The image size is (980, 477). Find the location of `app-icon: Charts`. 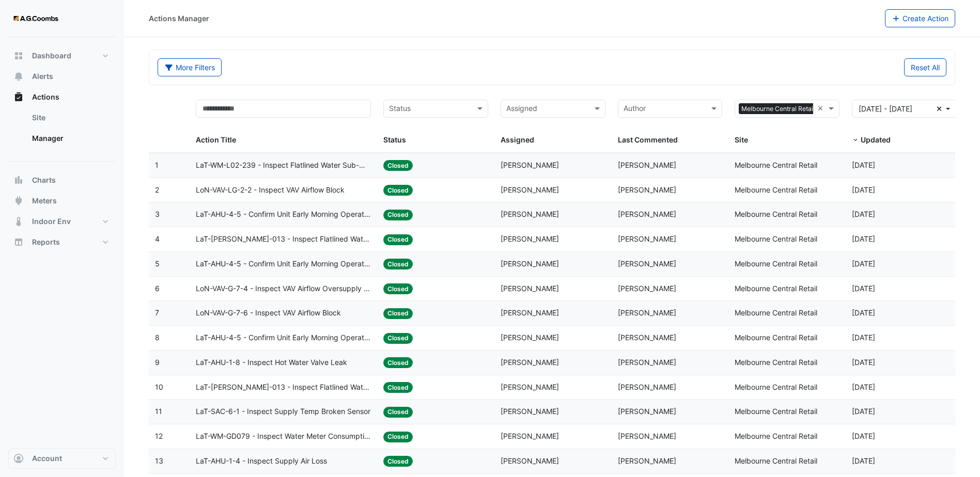

app-icon: Charts is located at coordinates (19, 180).